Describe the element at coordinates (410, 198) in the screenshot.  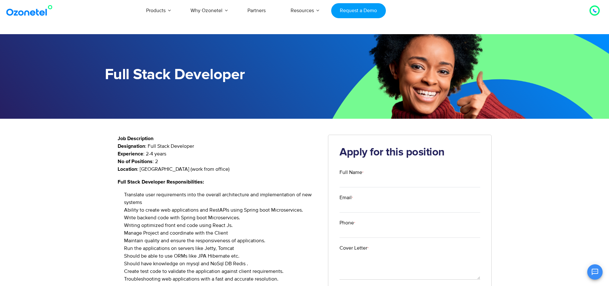
I see `label: Email` at that location.